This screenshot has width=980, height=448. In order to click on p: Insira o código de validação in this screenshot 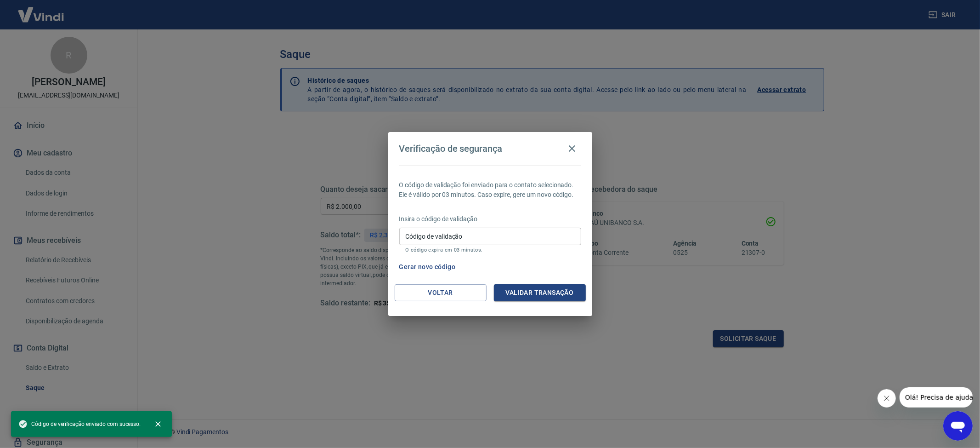, I will do `click(490, 219)`.